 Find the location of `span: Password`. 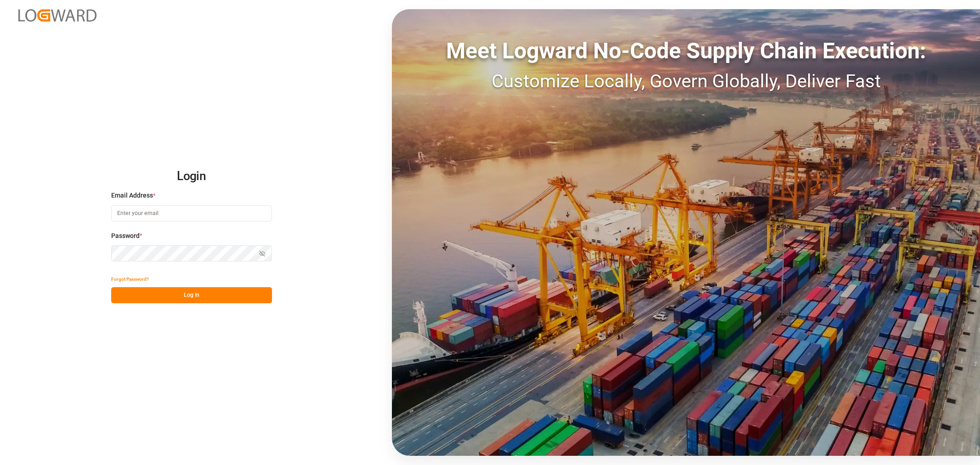

span: Password is located at coordinates (126, 235).